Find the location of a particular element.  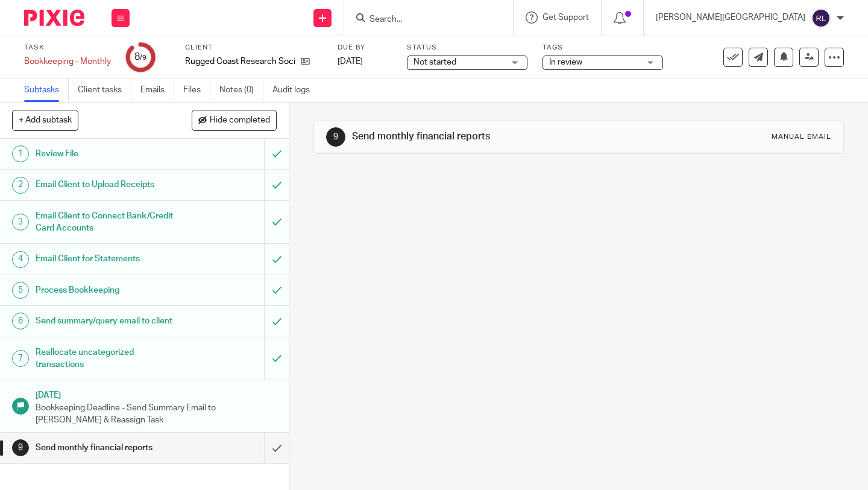

h1: Reallocate uncategorized transactions is located at coordinates (108, 358).